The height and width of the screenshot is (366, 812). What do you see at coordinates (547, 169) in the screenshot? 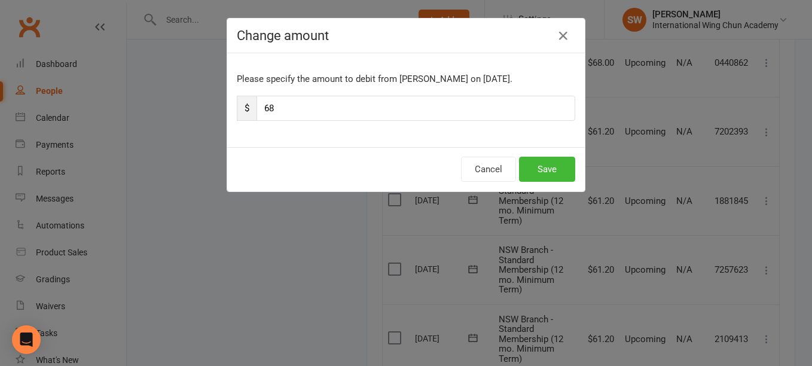
I see `button: Save` at bounding box center [547, 169].